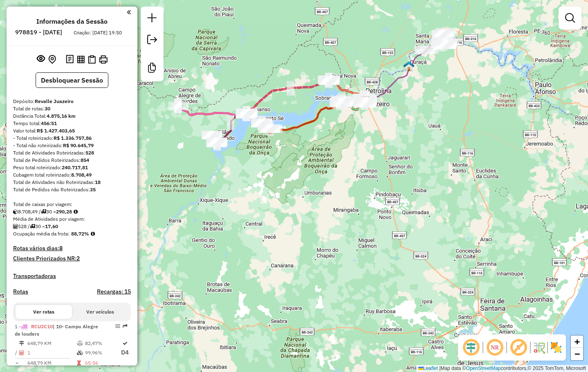 The width and height of the screenshot is (588, 372). Describe the element at coordinates (152, 19) in the screenshot. I see `a: Nova sessão e pesquisa` at that location.